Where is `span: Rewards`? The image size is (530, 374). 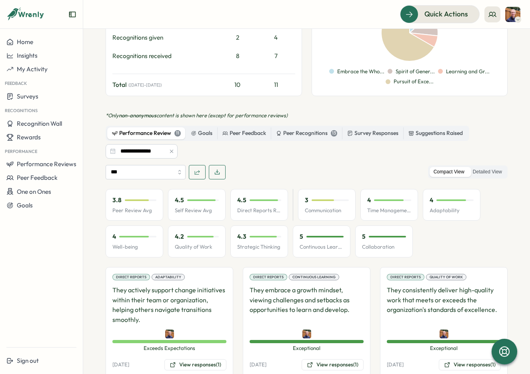
span: Rewards is located at coordinates (29, 137).